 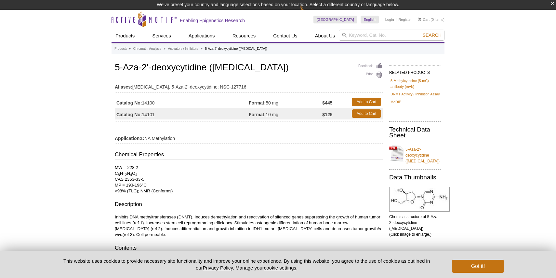 I want to click on sub: 8, so click(x=119, y=175).